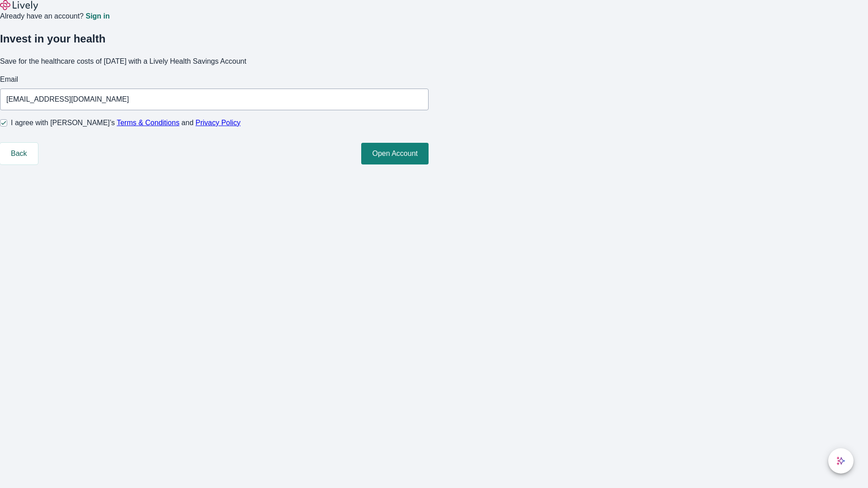  I want to click on button: Open Account, so click(395, 153).